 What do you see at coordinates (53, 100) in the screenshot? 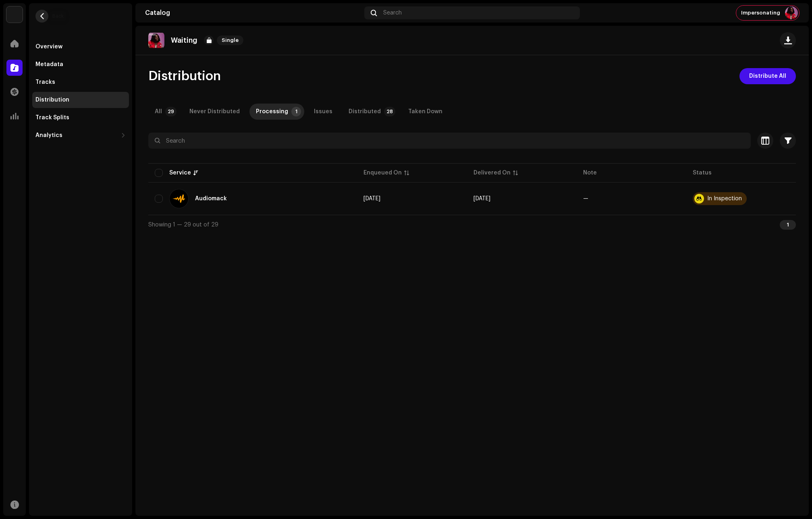
I see `div: Distribution` at bounding box center [53, 100].